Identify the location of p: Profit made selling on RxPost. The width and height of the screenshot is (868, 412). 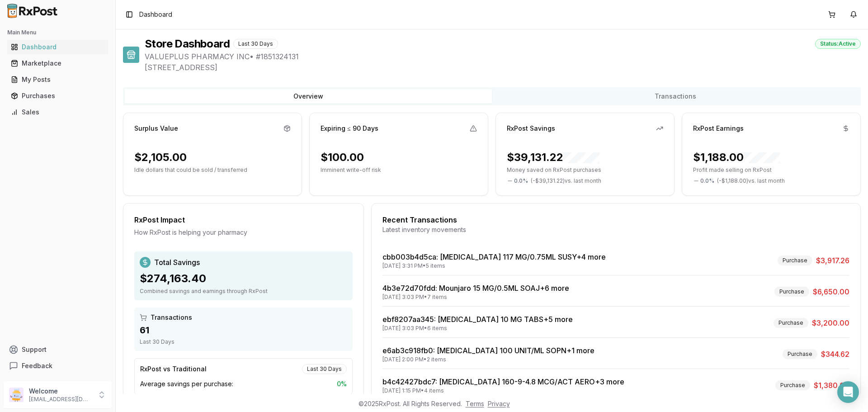
(771, 170).